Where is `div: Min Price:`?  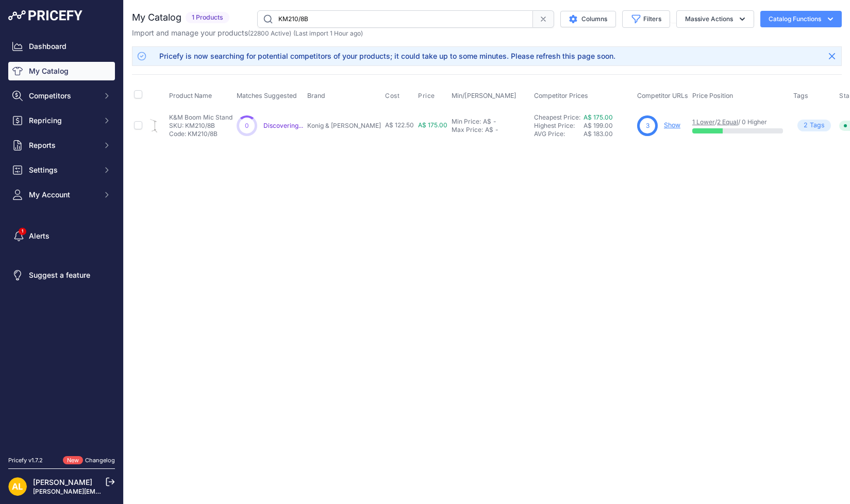 div: Min Price: is located at coordinates (466, 122).